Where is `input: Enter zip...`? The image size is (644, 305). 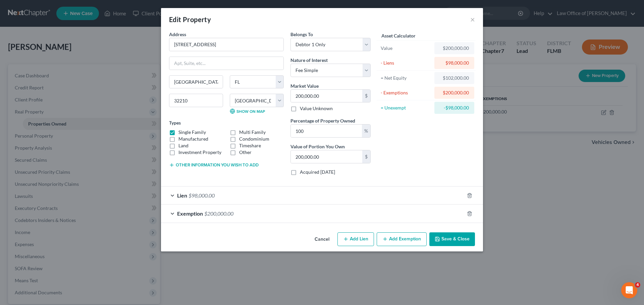 input: Enter zip... is located at coordinates (196, 101).